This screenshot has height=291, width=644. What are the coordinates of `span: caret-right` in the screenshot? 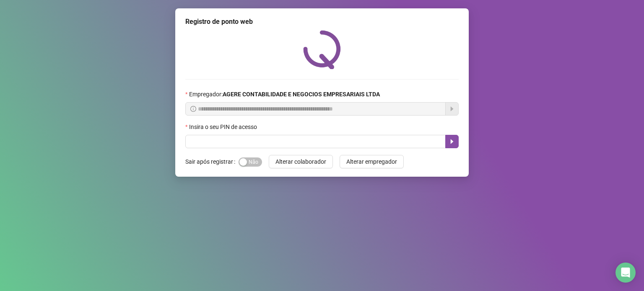 It's located at (452, 142).